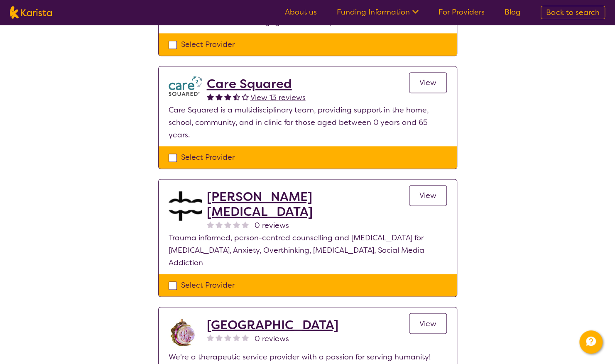 The width and height of the screenshot is (615, 364). Describe the element at coordinates (591, 342) in the screenshot. I see `button: Channel Menu` at that location.